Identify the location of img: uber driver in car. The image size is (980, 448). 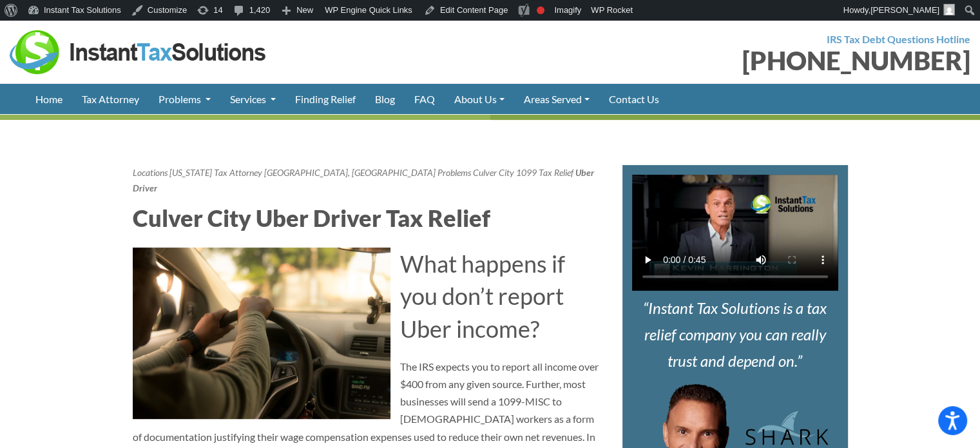
(262, 333).